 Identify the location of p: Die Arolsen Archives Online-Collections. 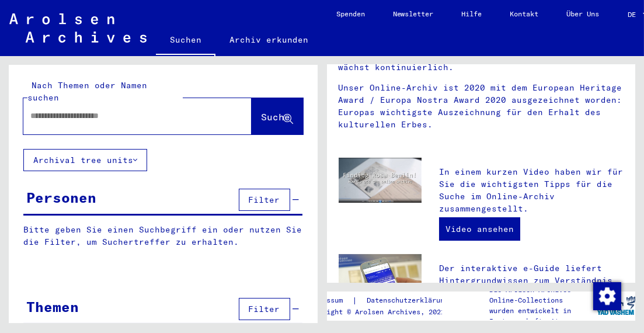
(543, 295).